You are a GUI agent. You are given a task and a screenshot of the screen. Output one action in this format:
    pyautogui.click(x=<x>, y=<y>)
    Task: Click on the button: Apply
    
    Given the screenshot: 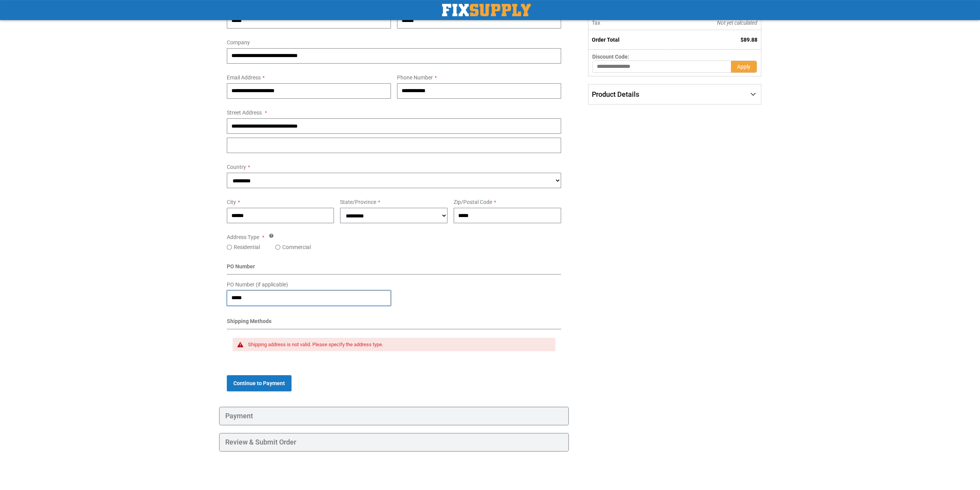 What is the action you would take?
    pyautogui.click(x=744, y=66)
    